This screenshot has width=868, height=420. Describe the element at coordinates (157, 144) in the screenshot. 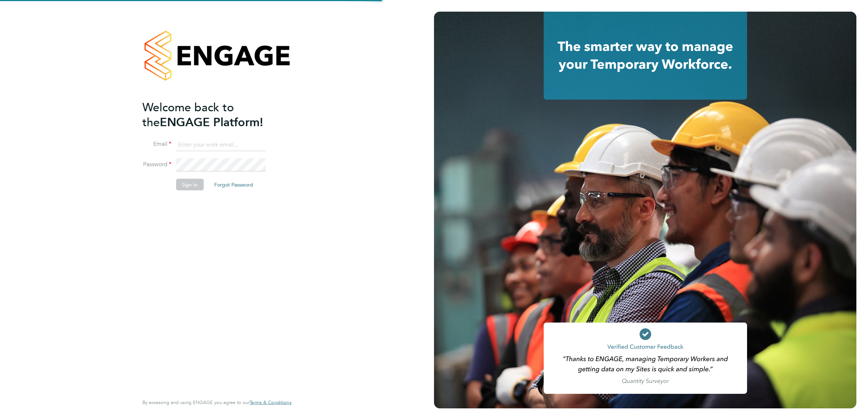

I see `label: Email` at that location.